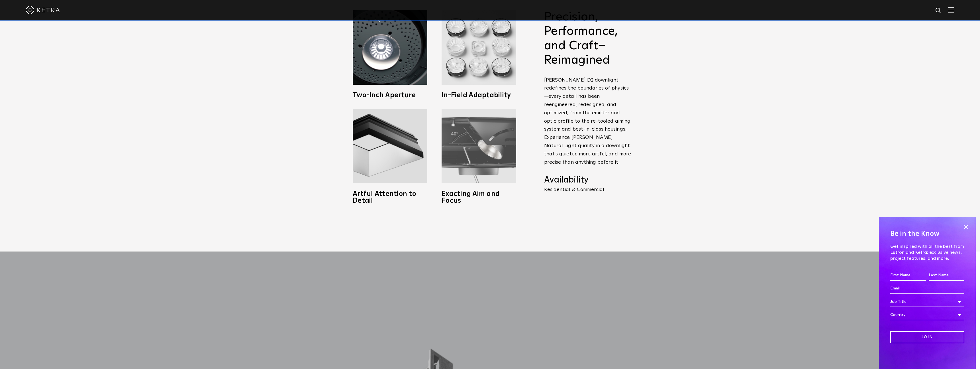 The height and width of the screenshot is (369, 980). What do you see at coordinates (928, 288) in the screenshot?
I see `input: Email` at bounding box center [928, 288].